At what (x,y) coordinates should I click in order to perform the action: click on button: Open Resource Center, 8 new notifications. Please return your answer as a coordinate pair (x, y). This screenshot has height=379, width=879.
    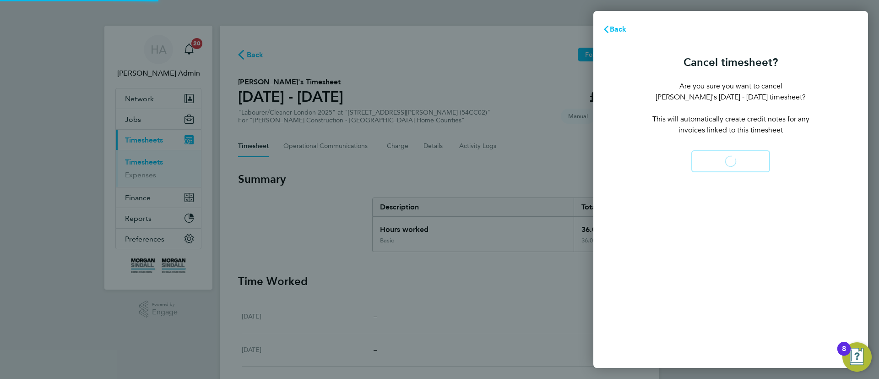
    Looking at the image, I should click on (857, 357).